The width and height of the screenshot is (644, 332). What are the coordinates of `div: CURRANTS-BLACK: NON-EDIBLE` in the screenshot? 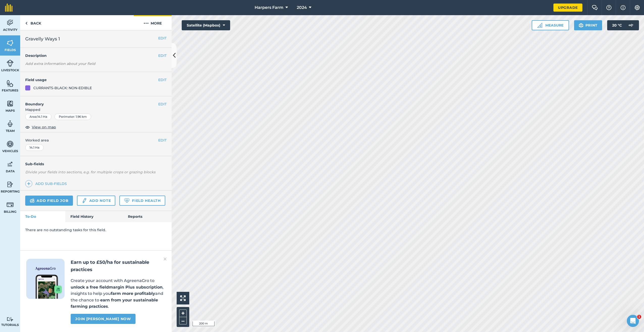 It's located at (63, 88).